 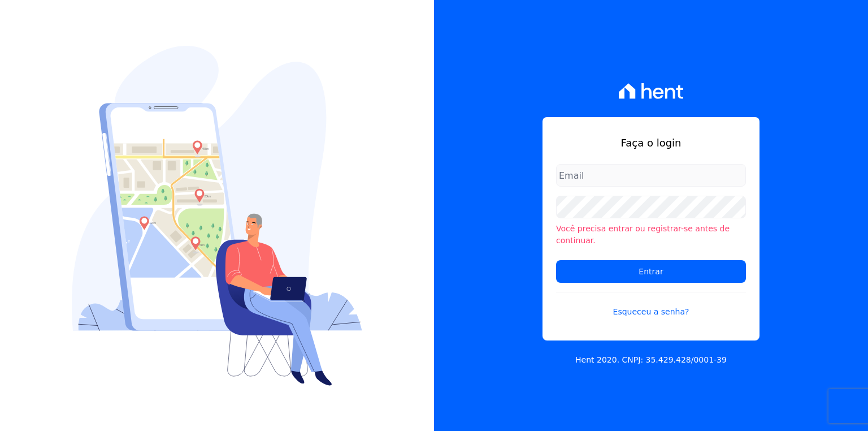 I want to click on h1: Faça o login, so click(x=651, y=143).